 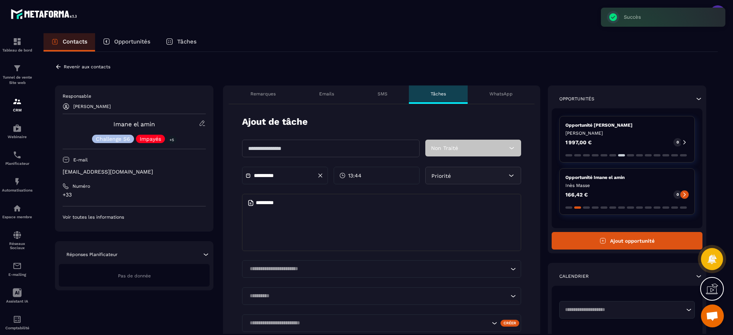 I want to click on p: Assistant IA, so click(x=17, y=301).